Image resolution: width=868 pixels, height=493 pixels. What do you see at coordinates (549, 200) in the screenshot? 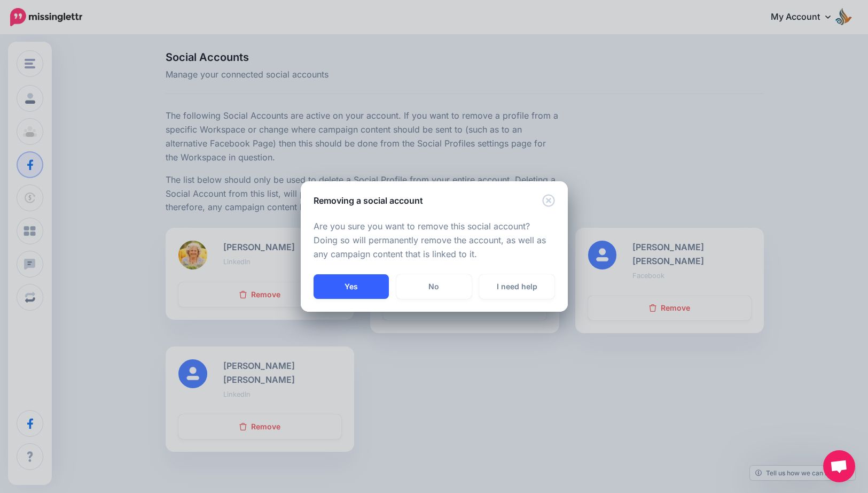
I see `button: Close` at bounding box center [549, 200].